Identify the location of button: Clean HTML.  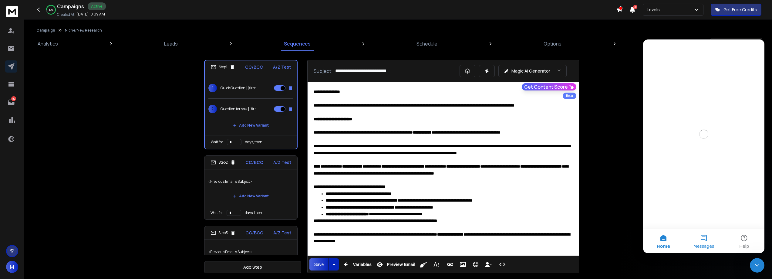
(424, 264).